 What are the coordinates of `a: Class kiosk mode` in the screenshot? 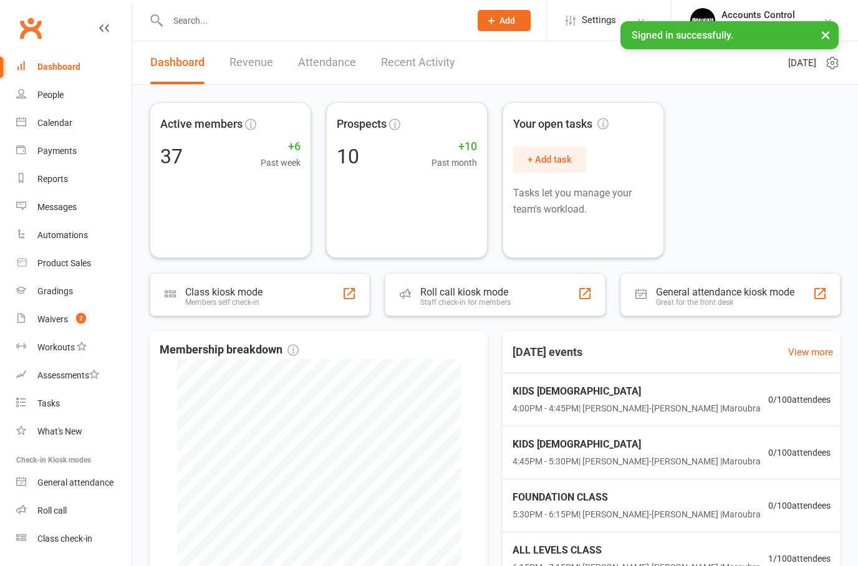 It's located at (74, 539).